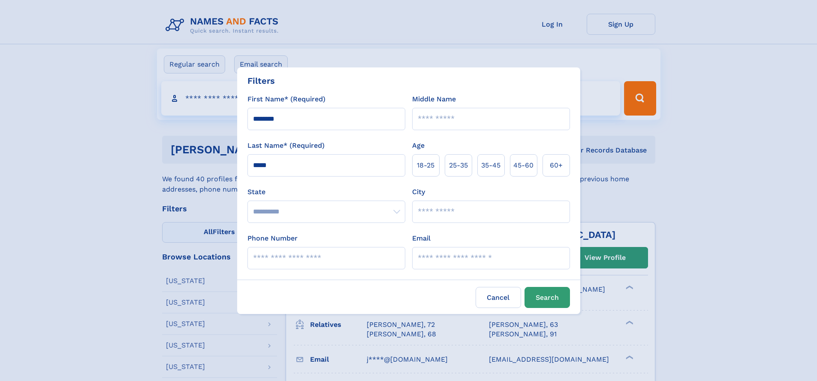  What do you see at coordinates (286, 145) in the screenshot?
I see `label: Last Name* (Required)` at bounding box center [286, 145].